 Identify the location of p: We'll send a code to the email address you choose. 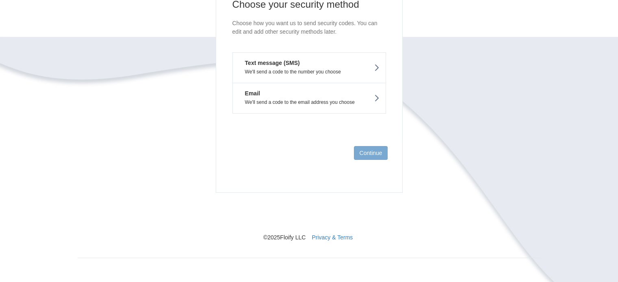
(309, 102).